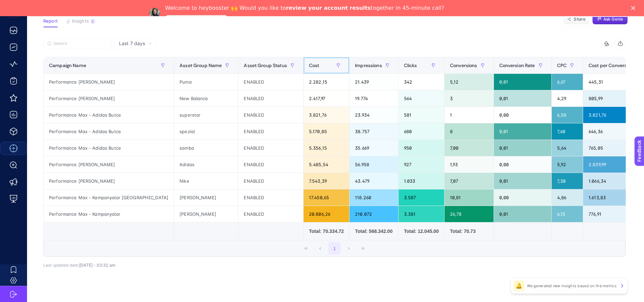  What do you see at coordinates (61, 265) in the screenshot?
I see `span: Last updated date:` at bounding box center [61, 265].